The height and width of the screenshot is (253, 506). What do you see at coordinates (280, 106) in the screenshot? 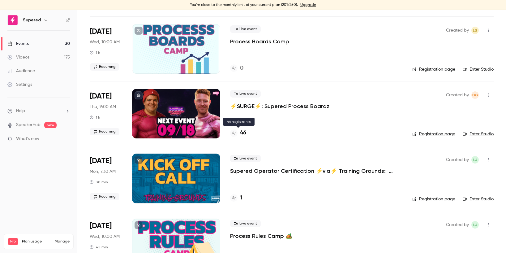
I see `a: ⚡️SURGE⚡️: Supered Process Boardz` at bounding box center [280, 106].